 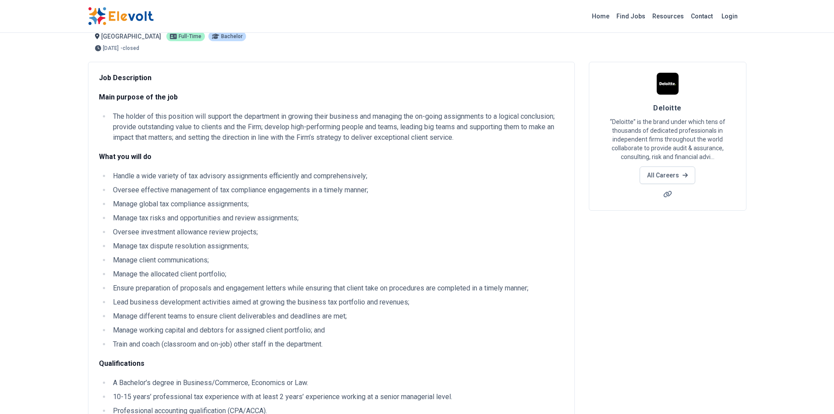 I want to click on a: Contact, so click(x=702, y=16).